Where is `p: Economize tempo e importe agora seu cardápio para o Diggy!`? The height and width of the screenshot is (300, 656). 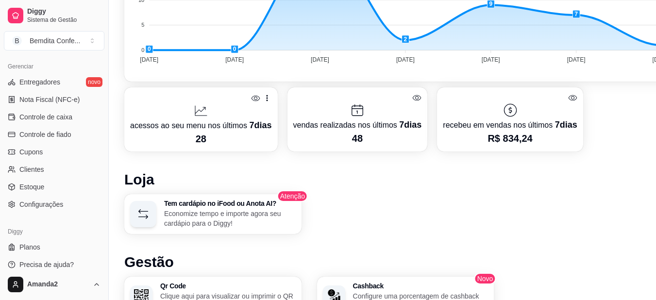
p: Economize tempo e importe agora seu cardápio para o Diggy! is located at coordinates (230, 218).